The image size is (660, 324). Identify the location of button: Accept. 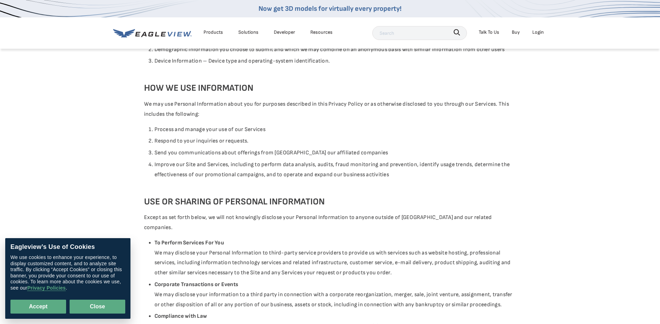
(38, 307).